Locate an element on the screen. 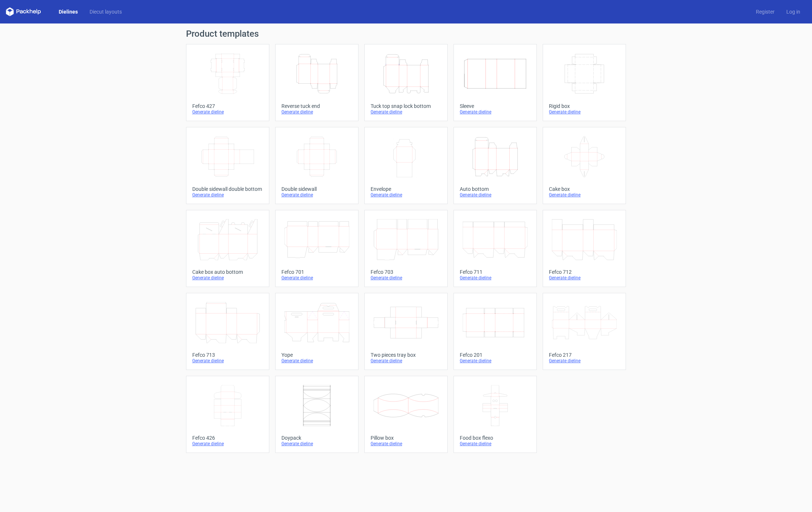 This screenshot has width=812, height=512. div: Double sidewall double bottom is located at coordinates (228, 189).